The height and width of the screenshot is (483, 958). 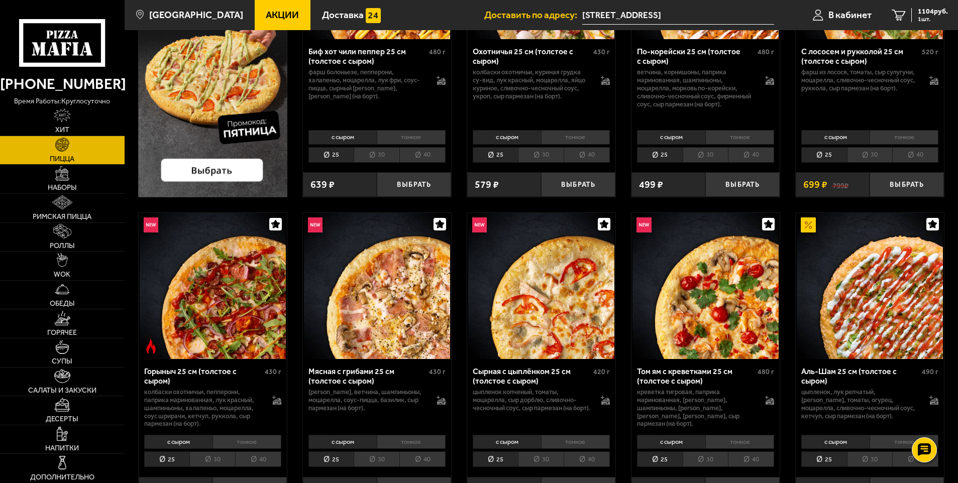 I want to click on p: колбаски охотничьи, куриная грудка су-вид, лук красный, моцарелла, яйцо куриное, сливочно-чесночн..., so click(x=532, y=84).